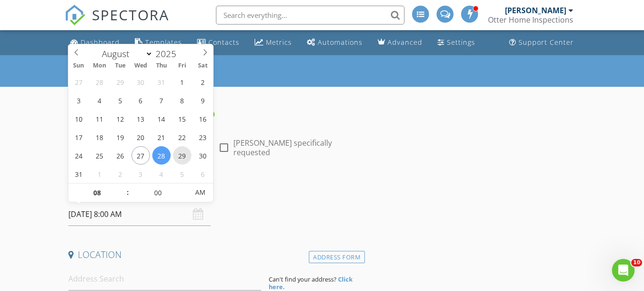  I want to click on a: Dashboard, so click(94, 43).